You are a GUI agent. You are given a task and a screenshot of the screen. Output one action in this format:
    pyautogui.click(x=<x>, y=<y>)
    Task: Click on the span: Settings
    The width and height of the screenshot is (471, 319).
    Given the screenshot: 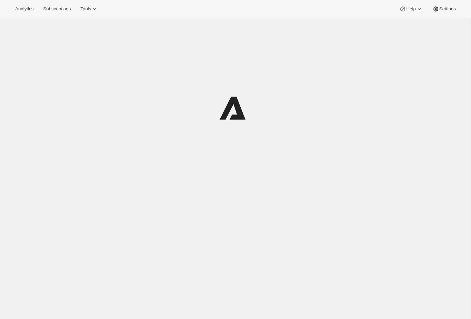 What is the action you would take?
    pyautogui.click(x=448, y=9)
    